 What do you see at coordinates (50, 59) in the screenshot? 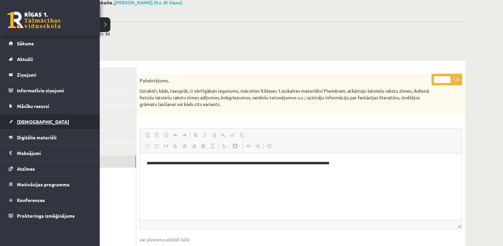
I see `a: Aktuāli` at bounding box center [50, 59].